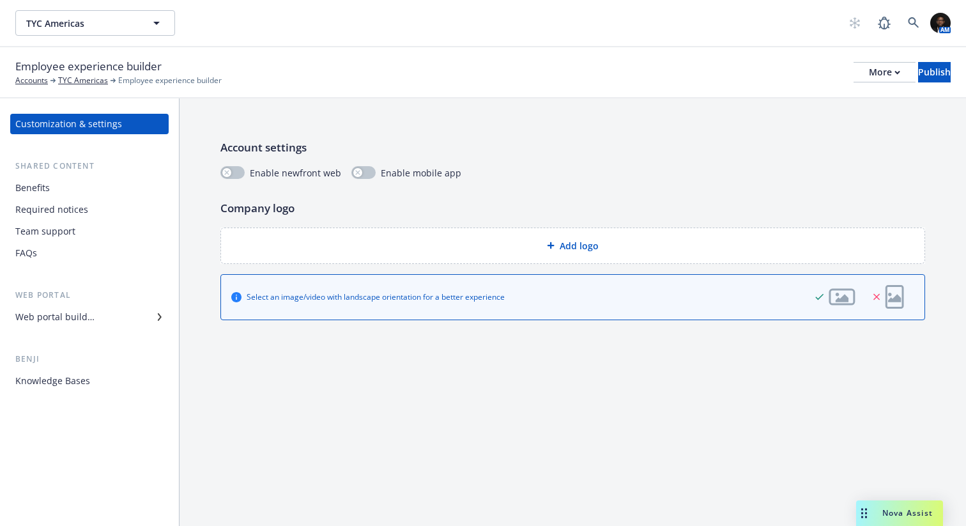 This screenshot has width=966, height=526. Describe the element at coordinates (864, 513) in the screenshot. I see `div: Drag to move` at that location.